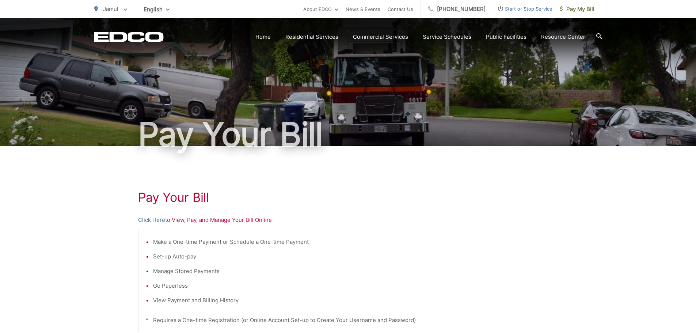 This screenshot has width=696, height=333. I want to click on a: EDCD logo. Return to the homepage., so click(129, 37).